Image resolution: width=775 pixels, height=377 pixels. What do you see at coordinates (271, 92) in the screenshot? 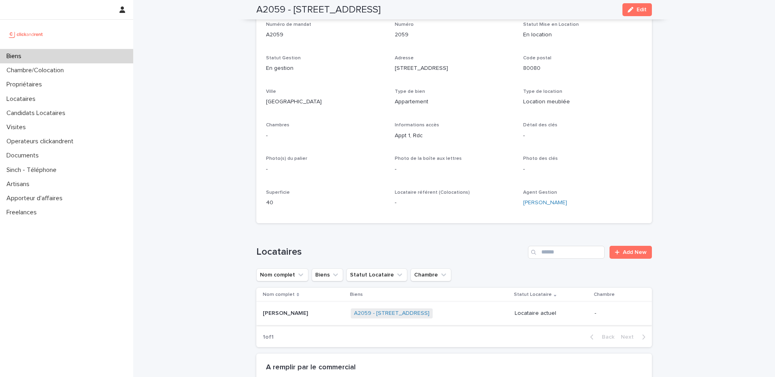
I see `span: Ville` at bounding box center [271, 92].